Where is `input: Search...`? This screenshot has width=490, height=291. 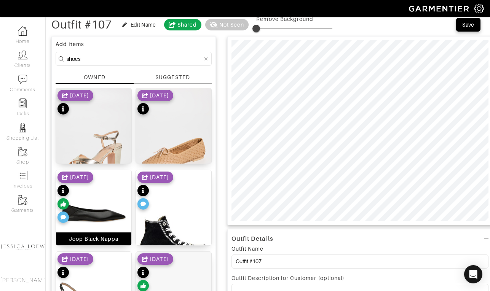
input: Search... is located at coordinates (134, 59).